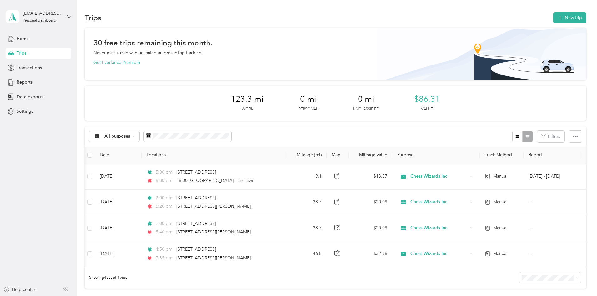 The image size is (597, 296). What do you see at coordinates (308, 109) in the screenshot?
I see `p: Personal` at bounding box center [308, 109].